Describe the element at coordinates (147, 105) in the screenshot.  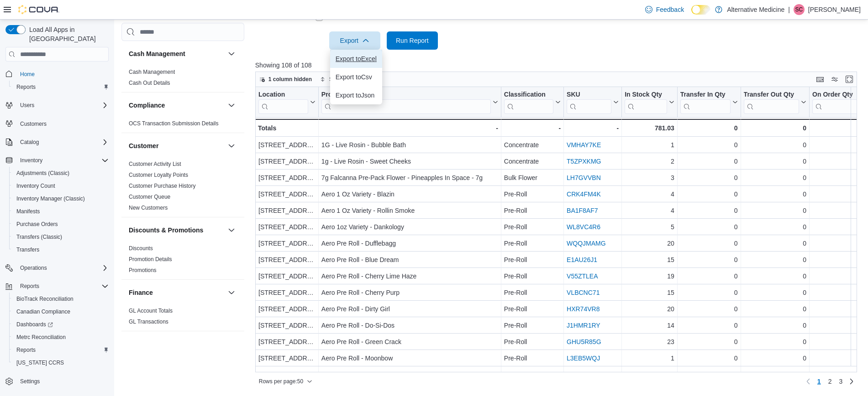
I see `h3: Compliance` at that location.